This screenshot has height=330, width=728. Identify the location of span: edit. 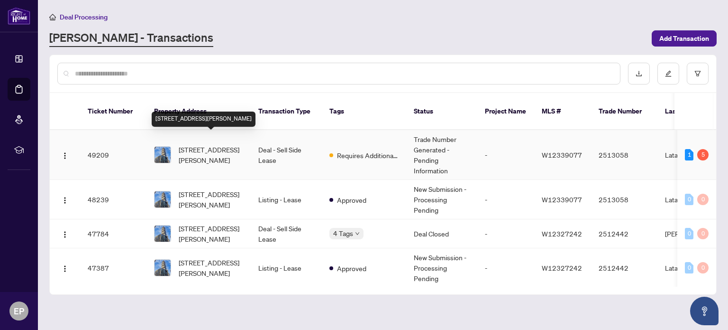
(669, 74).